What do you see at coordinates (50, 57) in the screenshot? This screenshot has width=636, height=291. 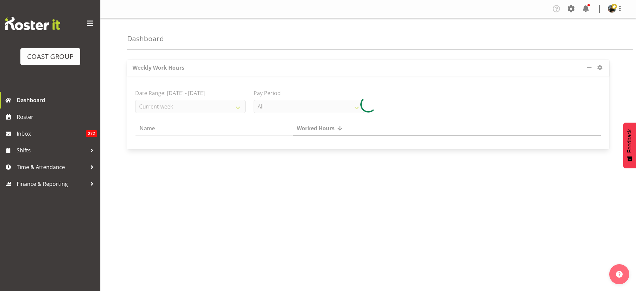 I see `div: COAST GROUP` at bounding box center [50, 57].